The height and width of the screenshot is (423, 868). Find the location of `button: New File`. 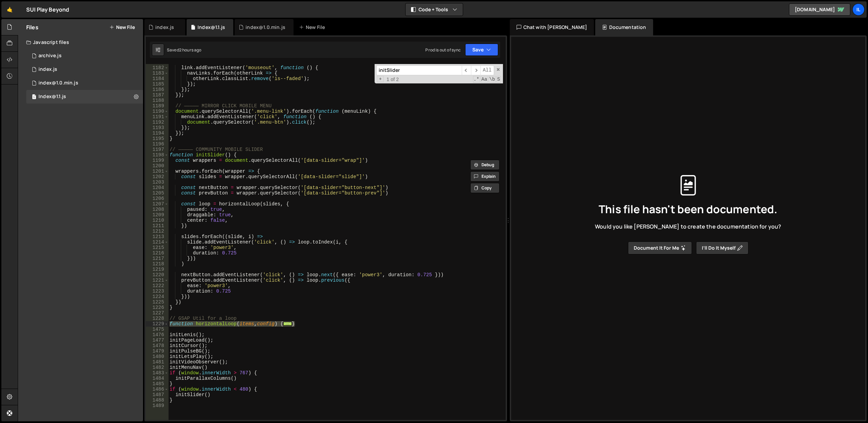

button: New File is located at coordinates (122, 28).